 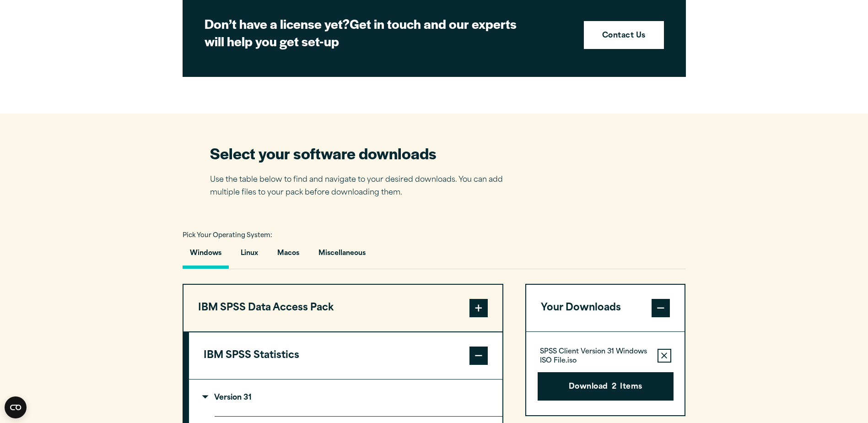 What do you see at coordinates (363, 187) in the screenshot?
I see `p: Use the table below to find and navigate to your desired downloads. You can add multiple files to...` at bounding box center [363, 187].